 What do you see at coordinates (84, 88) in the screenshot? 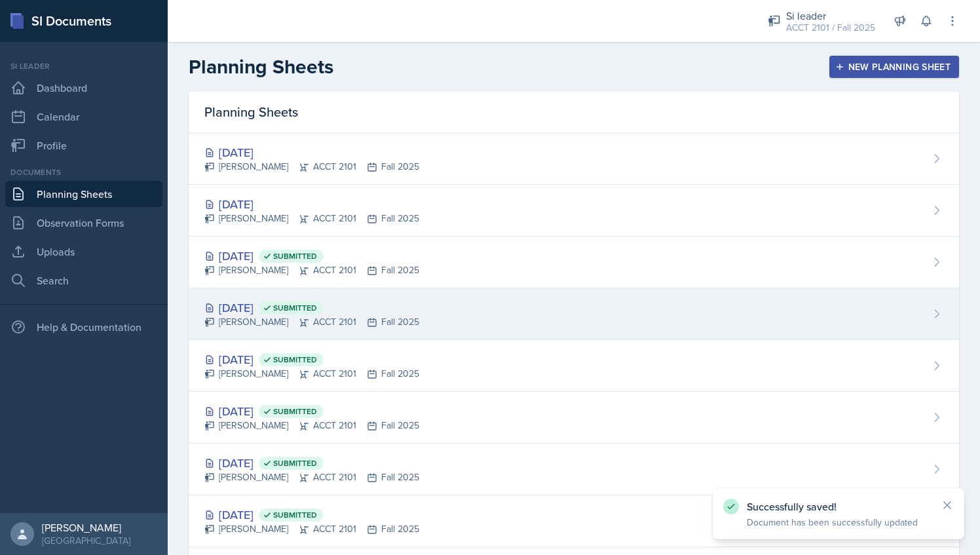
I see `a: Dashboard` at bounding box center [84, 88].